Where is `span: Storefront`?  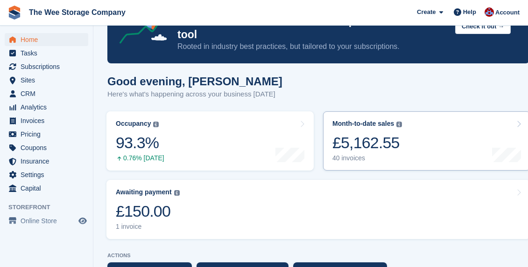 span: Storefront is located at coordinates (50, 208).